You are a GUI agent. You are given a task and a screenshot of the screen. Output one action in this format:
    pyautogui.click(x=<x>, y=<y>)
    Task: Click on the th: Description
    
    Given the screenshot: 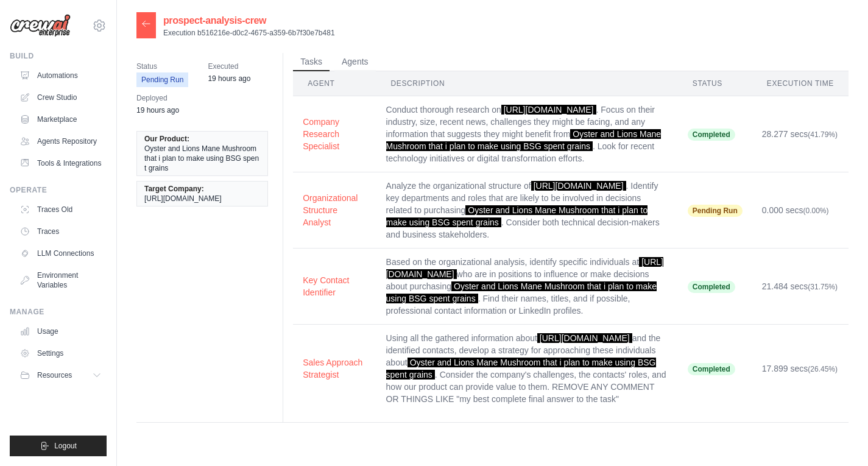 What is the action you would take?
    pyautogui.click(x=527, y=84)
    